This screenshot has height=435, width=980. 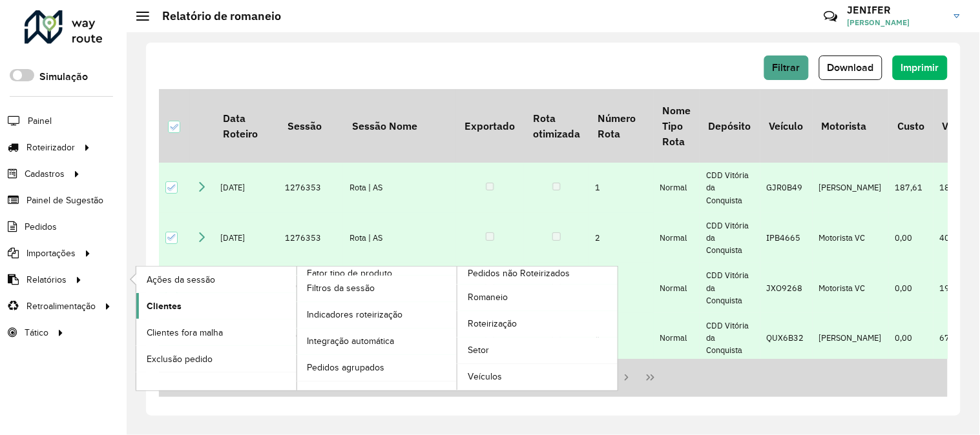 I want to click on a: Pedidos agrupados, so click(x=377, y=368).